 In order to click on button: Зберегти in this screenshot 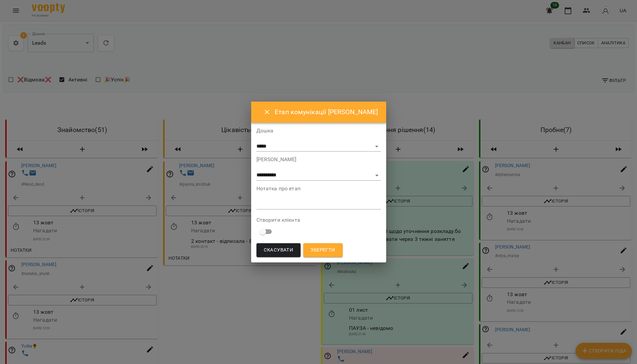, I will do `click(322, 251)`.